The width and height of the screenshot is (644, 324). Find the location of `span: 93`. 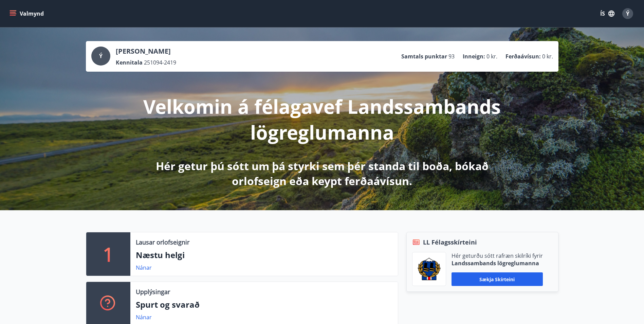

span: 93 is located at coordinates (451, 56).